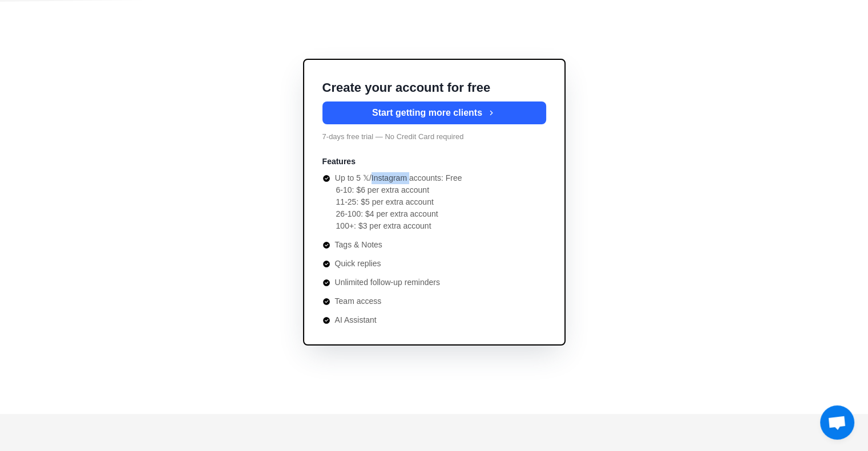  What do you see at coordinates (441, 214) in the screenshot?
I see `li: 26-100: $4 per extra account` at bounding box center [441, 214].